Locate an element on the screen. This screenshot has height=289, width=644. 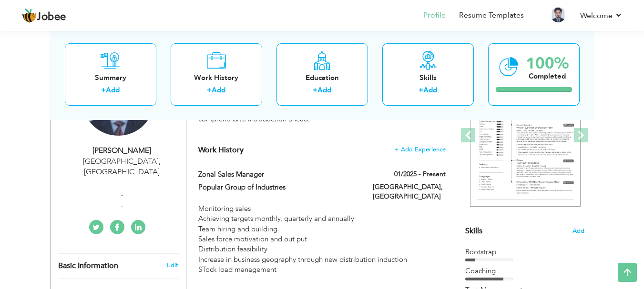
span: Skills is located at coordinates (474, 231).